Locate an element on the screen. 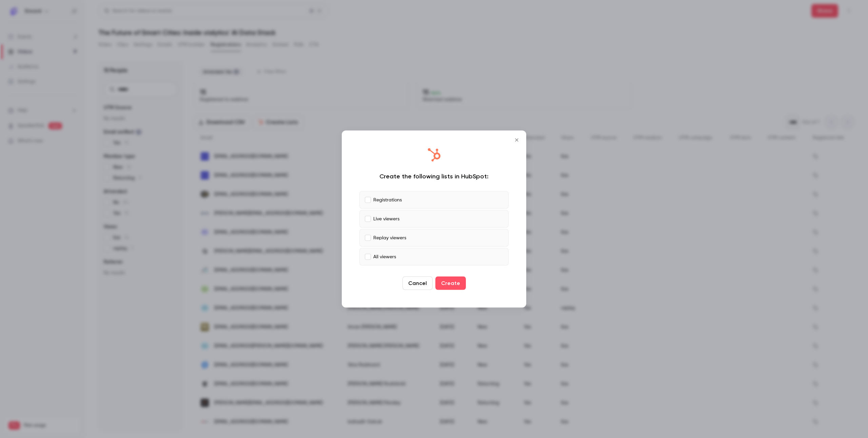 This screenshot has height=438, width=868. p: Registrations is located at coordinates (387, 200).